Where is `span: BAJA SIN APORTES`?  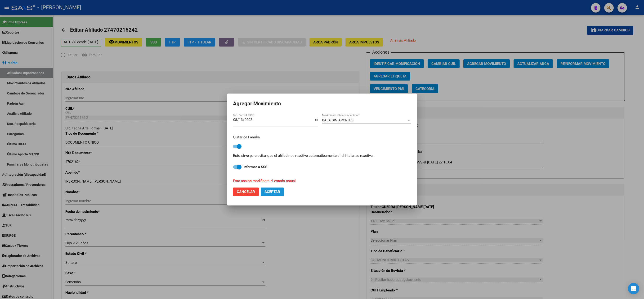 span: BAJA SIN APORTES is located at coordinates (337, 120).